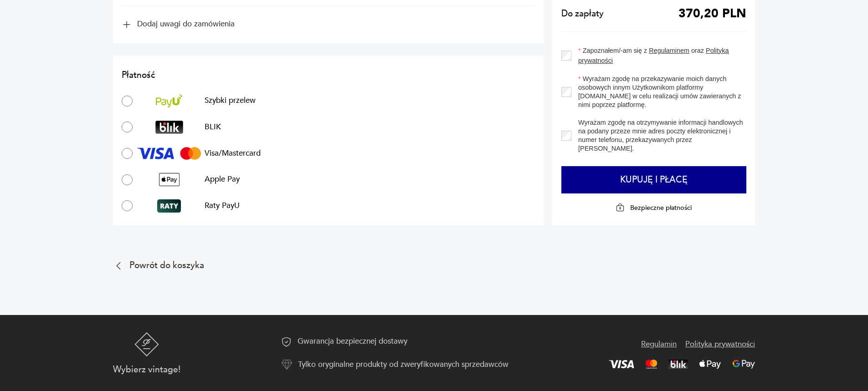  What do you see at coordinates (286, 342) in the screenshot?
I see `img: Ikona gwarancji` at bounding box center [286, 342].